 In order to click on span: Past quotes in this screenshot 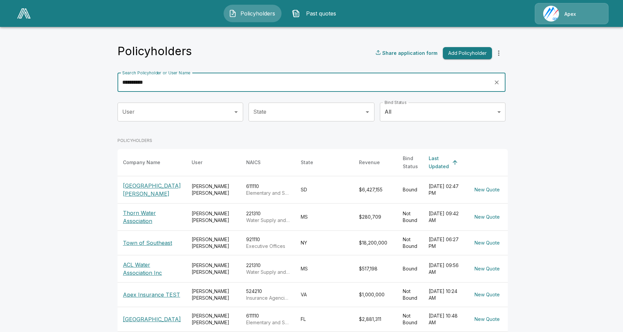, I will do `click(321, 13)`.